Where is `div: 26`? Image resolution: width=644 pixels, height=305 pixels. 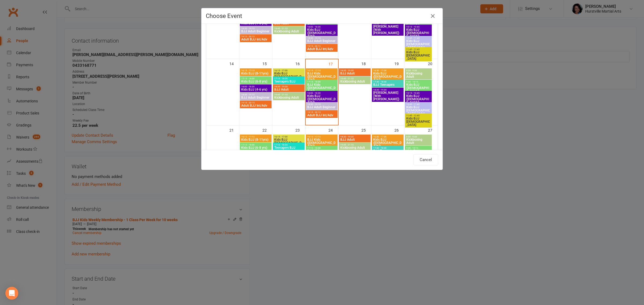
div: 26 is located at coordinates (399, 130).